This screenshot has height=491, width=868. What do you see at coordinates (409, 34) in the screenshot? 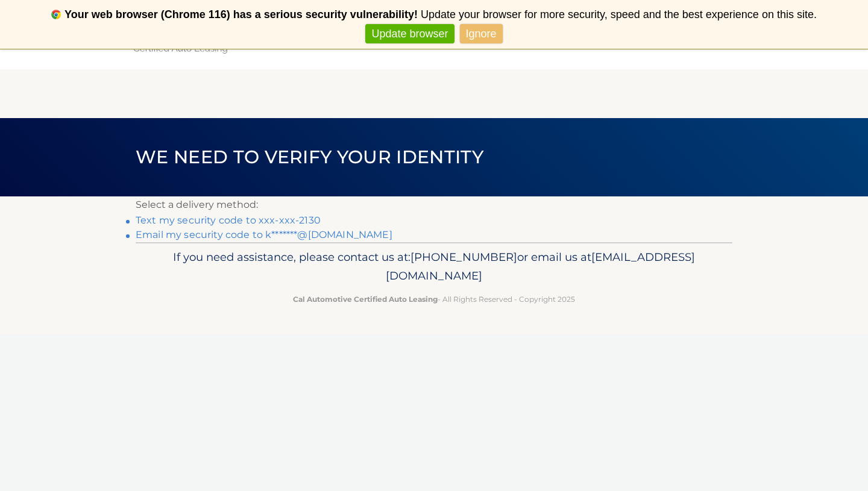
I see `a: Update browser` at bounding box center [409, 34].